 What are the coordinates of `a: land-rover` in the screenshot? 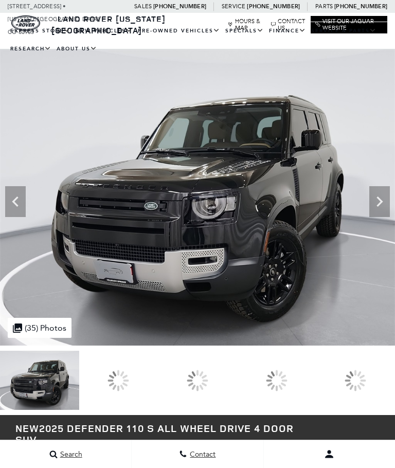 It's located at (26, 23).